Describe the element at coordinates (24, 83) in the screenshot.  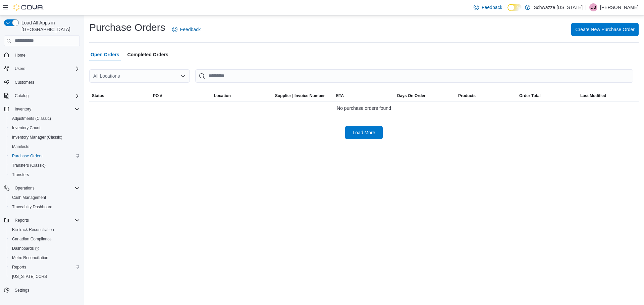
I see `a: Customers` at that location.